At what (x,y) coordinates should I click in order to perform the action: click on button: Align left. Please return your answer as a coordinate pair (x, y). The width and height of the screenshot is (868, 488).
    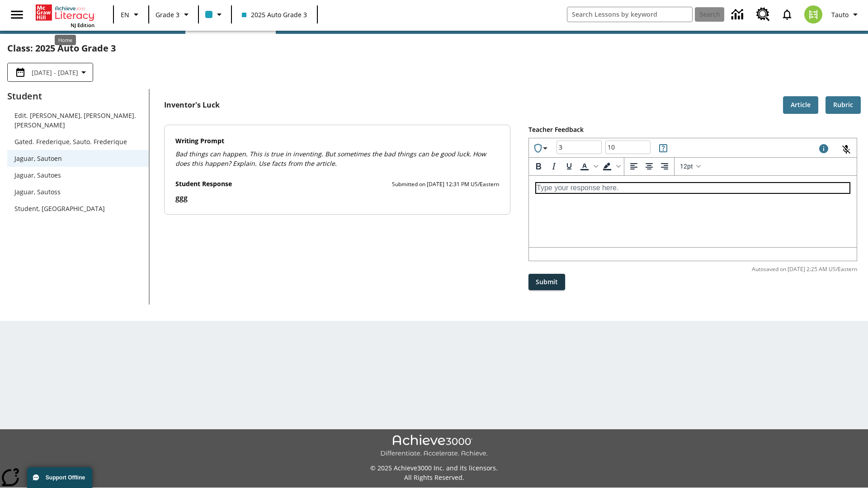
    Looking at the image, I should click on (634, 167).